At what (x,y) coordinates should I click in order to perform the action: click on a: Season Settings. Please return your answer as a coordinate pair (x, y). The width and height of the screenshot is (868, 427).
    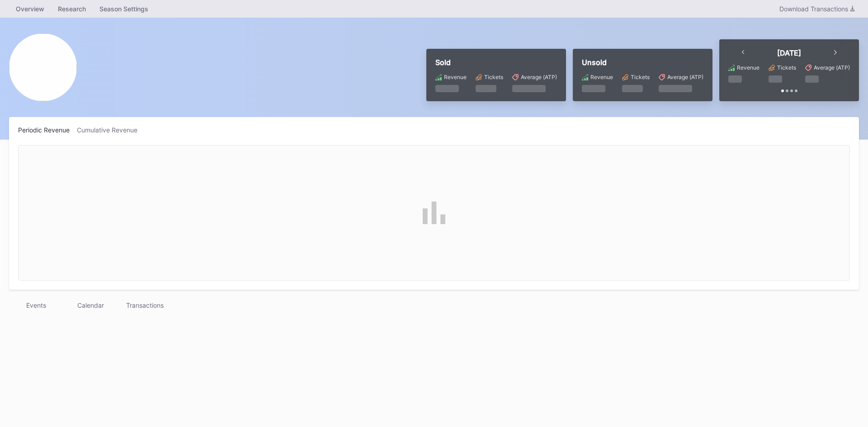
    Looking at the image, I should click on (124, 9).